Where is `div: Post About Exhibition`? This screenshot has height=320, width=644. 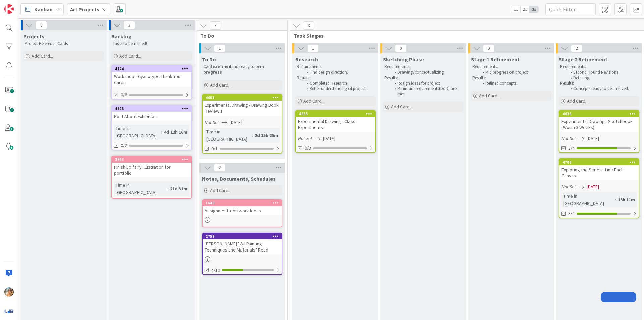 div: Post About Exhibition is located at coordinates (151, 116).